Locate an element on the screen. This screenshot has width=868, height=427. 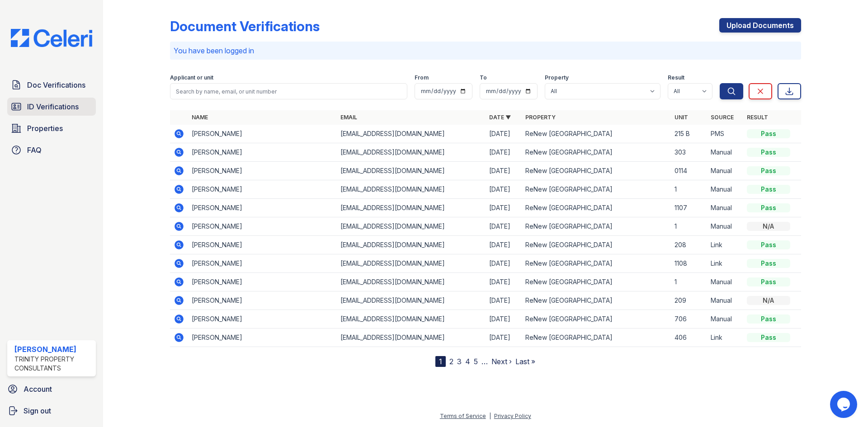
span: FAQ is located at coordinates (34, 150).